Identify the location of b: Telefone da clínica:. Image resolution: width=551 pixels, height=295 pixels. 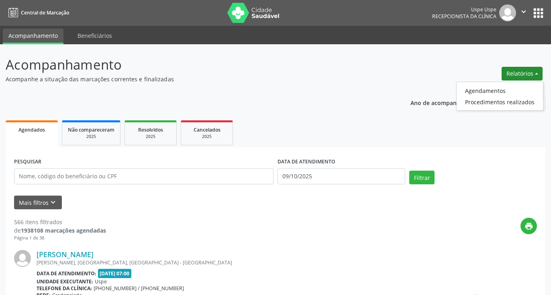
(64, 288).